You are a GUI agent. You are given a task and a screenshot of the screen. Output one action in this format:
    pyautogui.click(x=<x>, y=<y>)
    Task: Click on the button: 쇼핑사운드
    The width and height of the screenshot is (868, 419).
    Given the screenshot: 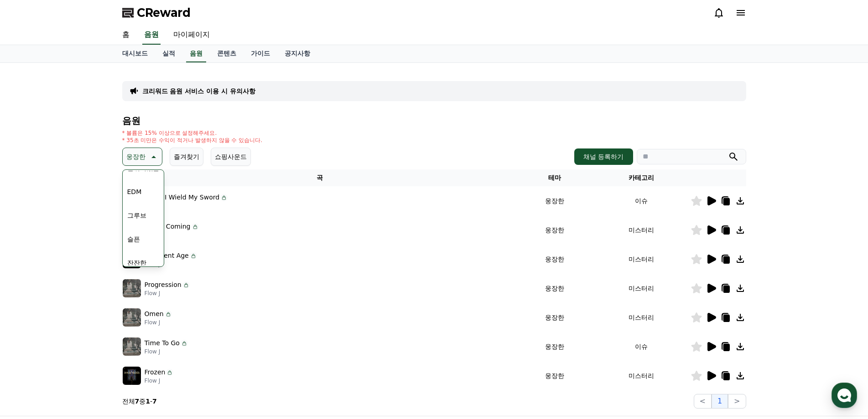 What is the action you would take?
    pyautogui.click(x=231, y=157)
    